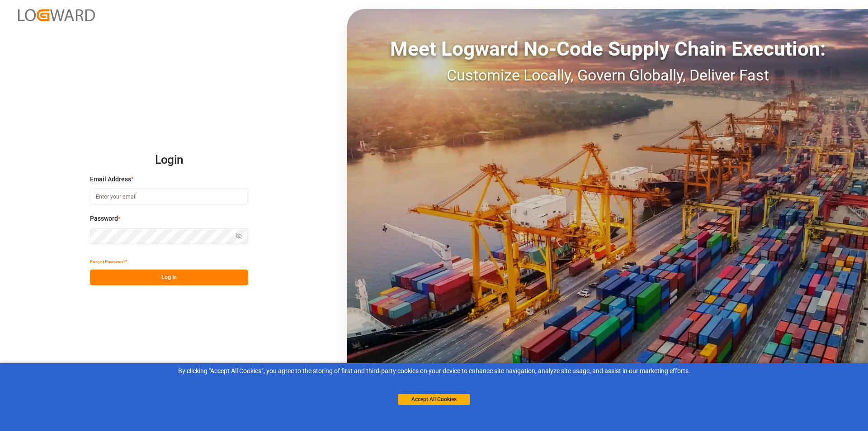  I want to click on img: Logward_new_orange.png, so click(56, 15).